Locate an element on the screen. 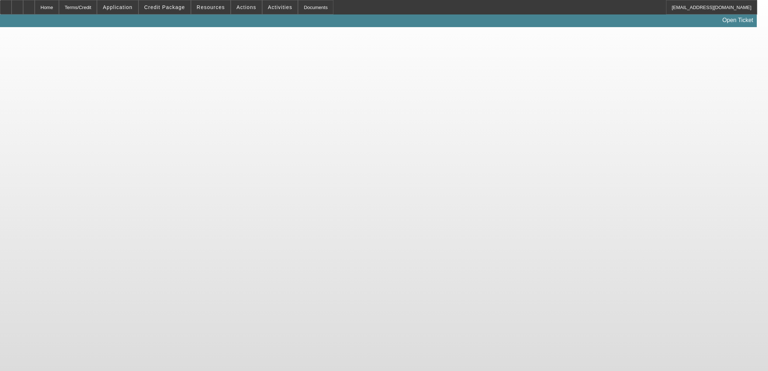 The image size is (768, 371). button: Credit Package is located at coordinates (164, 7).